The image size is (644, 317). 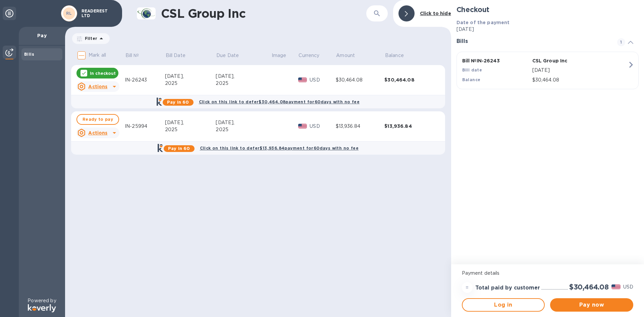 What do you see at coordinates (350, 55) in the screenshot?
I see `span: Amount` at bounding box center [350, 55].